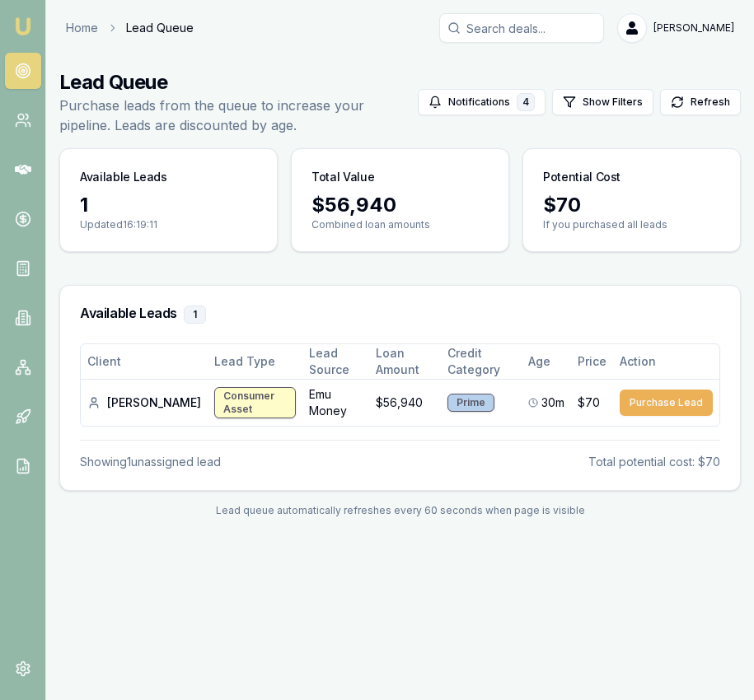 The width and height of the screenshot is (754, 700). What do you see at coordinates (630, 225) in the screenshot?
I see `p: If you purchased all leads` at bounding box center [630, 225].